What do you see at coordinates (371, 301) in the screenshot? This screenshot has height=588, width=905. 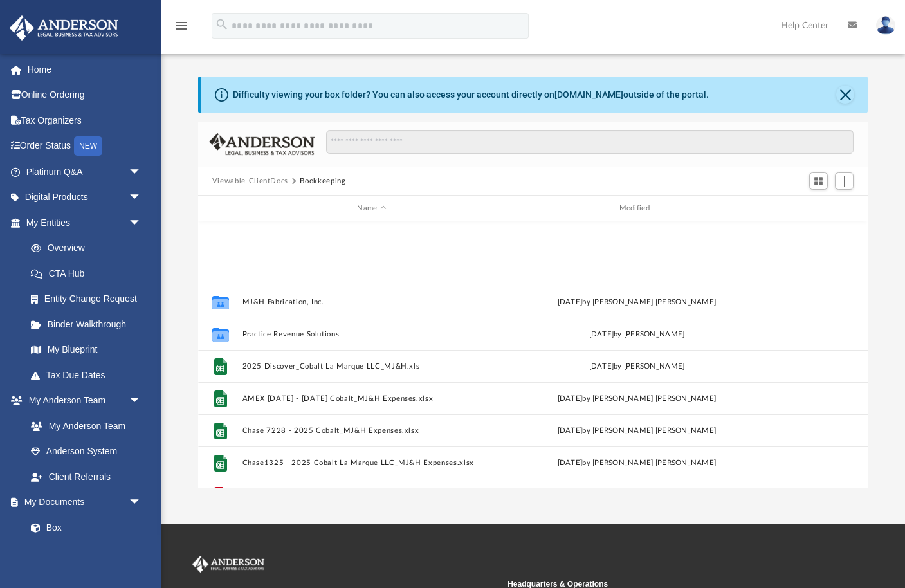 I see `button: MJ&H Fabrication, Inc.` at bounding box center [371, 301].